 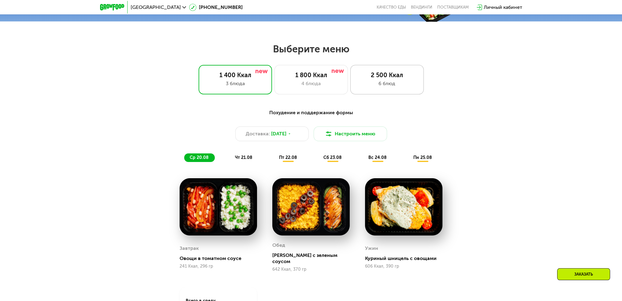 I want to click on div: 4 блюда, so click(x=311, y=84).